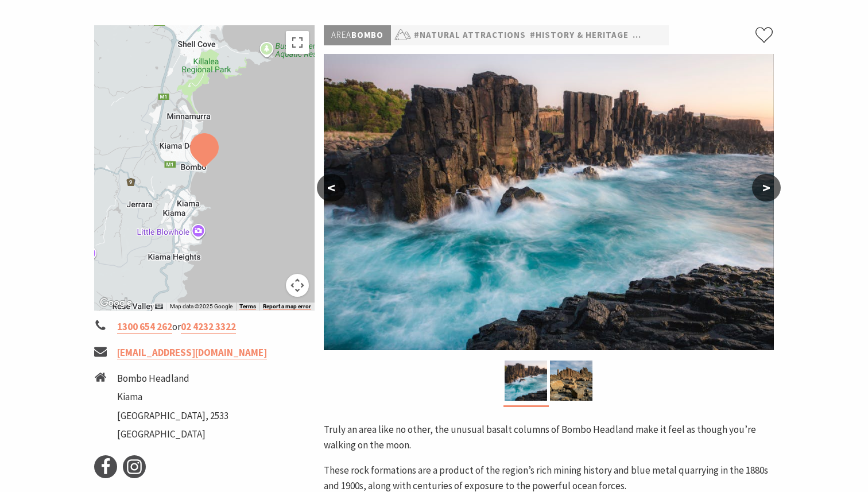 This screenshot has width=868, height=492. I want to click on li: or, so click(204, 326).